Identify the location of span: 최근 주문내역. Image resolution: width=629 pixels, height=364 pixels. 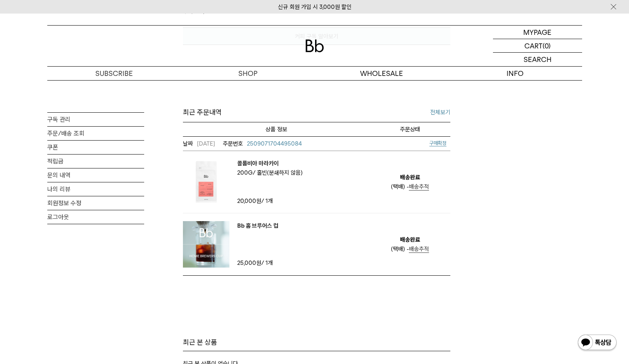
(202, 112).